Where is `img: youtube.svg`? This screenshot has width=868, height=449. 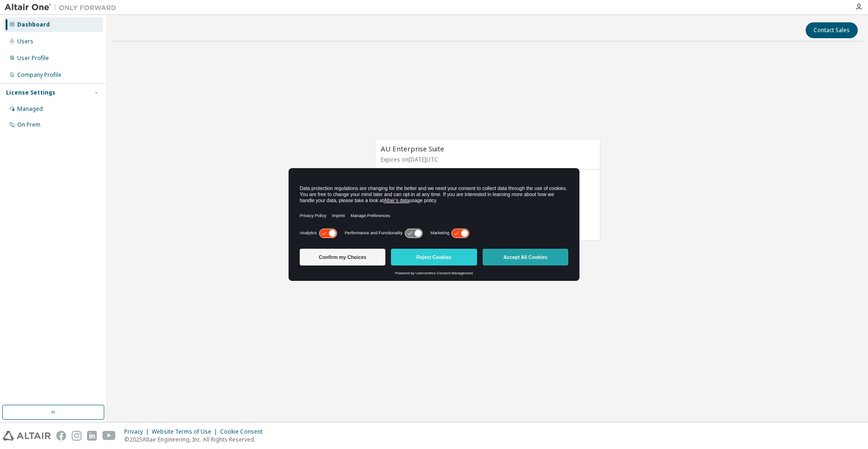 img: youtube.svg is located at coordinates (109, 435).